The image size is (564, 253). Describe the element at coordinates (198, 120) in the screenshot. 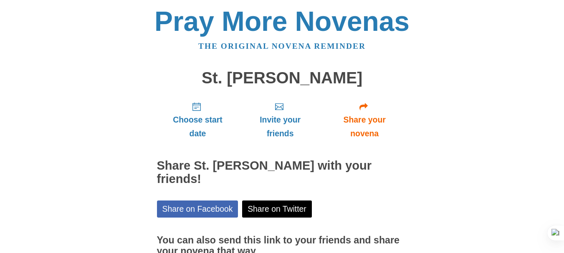

I see `a: Choose start date` at that location.